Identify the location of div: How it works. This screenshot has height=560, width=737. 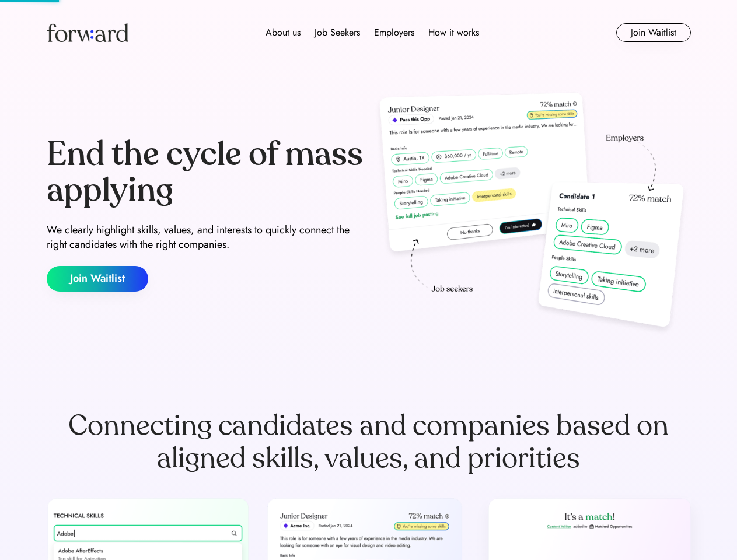
(454, 33).